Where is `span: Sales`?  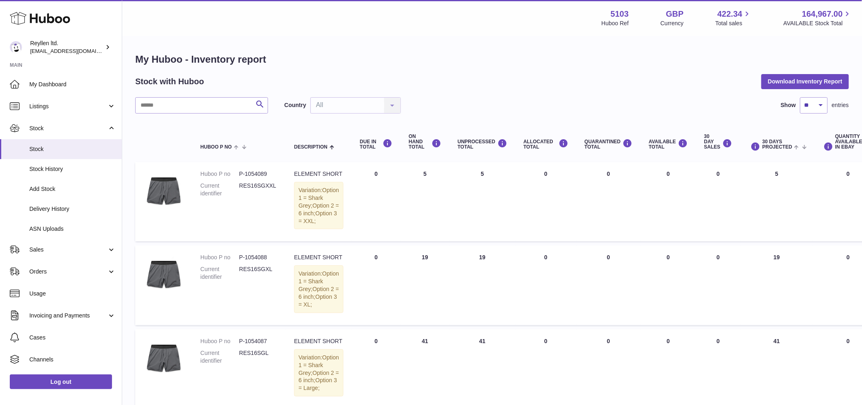 span: Sales is located at coordinates (68, 250).